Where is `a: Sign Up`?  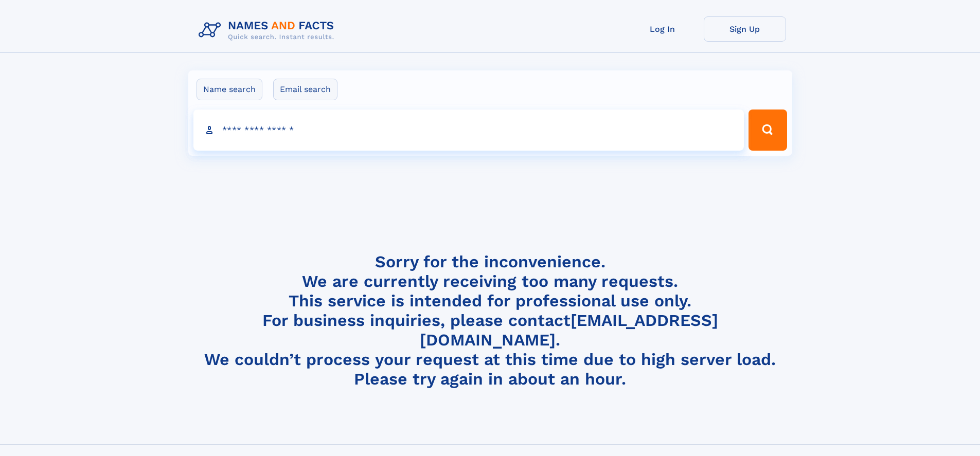
a: Sign Up is located at coordinates (745, 29).